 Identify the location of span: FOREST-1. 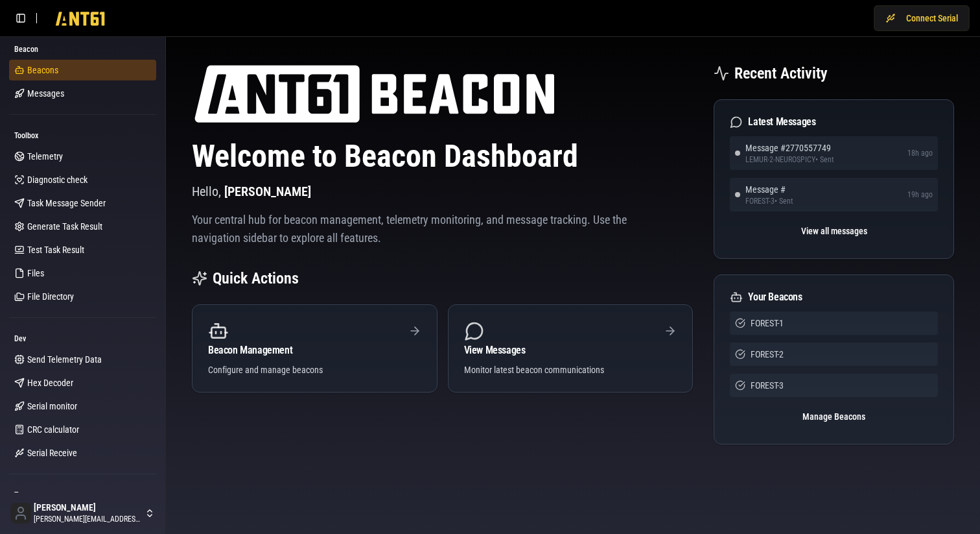
(767, 323).